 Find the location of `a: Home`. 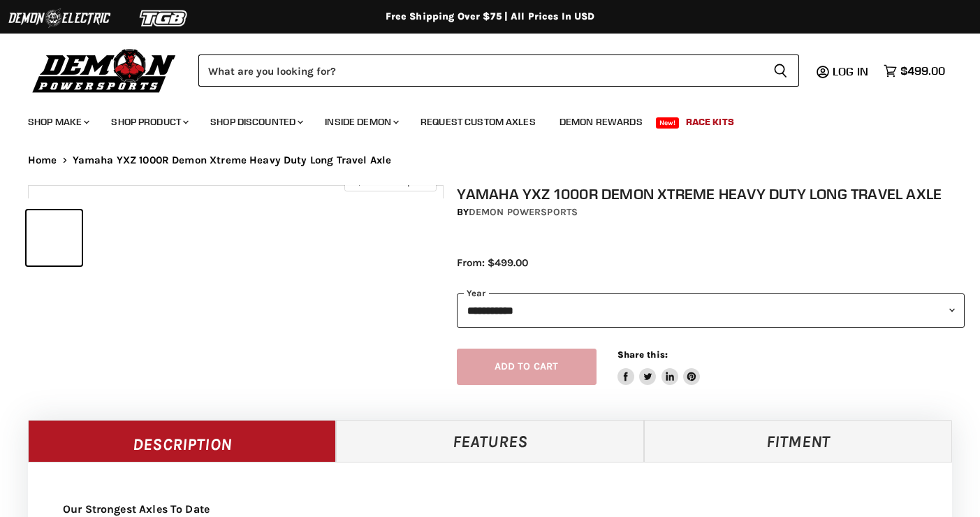

a: Home is located at coordinates (43, 160).